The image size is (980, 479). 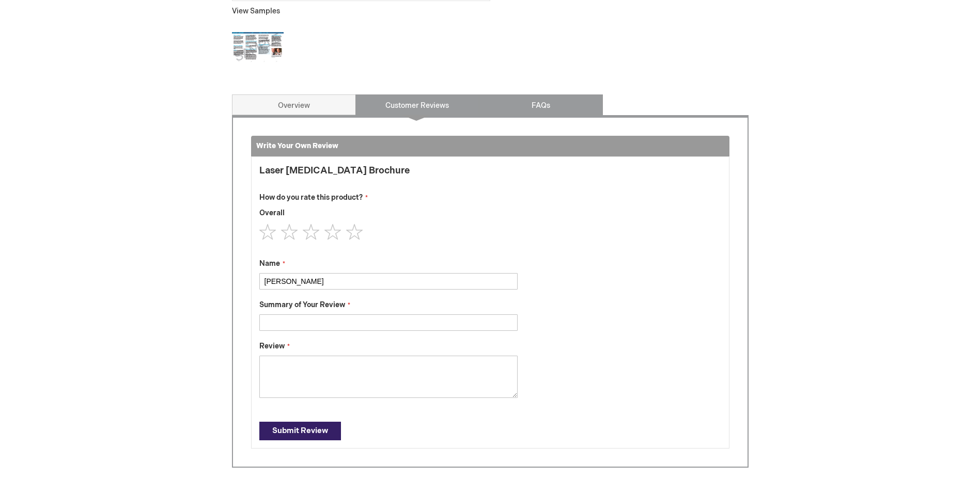 I want to click on button: Submit Review, so click(x=300, y=431).